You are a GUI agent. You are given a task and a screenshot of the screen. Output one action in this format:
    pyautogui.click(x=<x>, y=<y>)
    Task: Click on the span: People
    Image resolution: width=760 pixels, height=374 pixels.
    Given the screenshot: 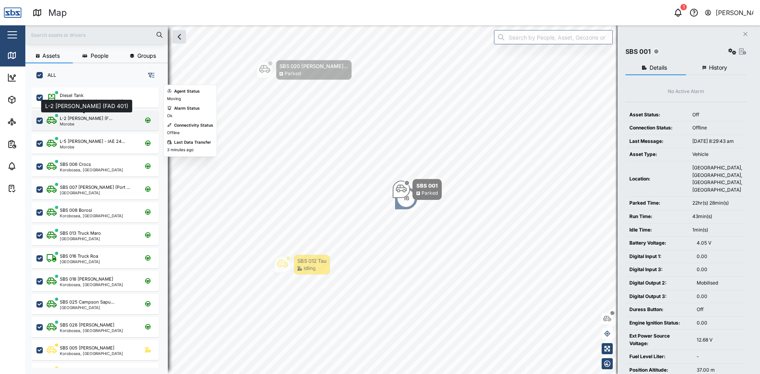 What is the action you would take?
    pyautogui.click(x=99, y=56)
    